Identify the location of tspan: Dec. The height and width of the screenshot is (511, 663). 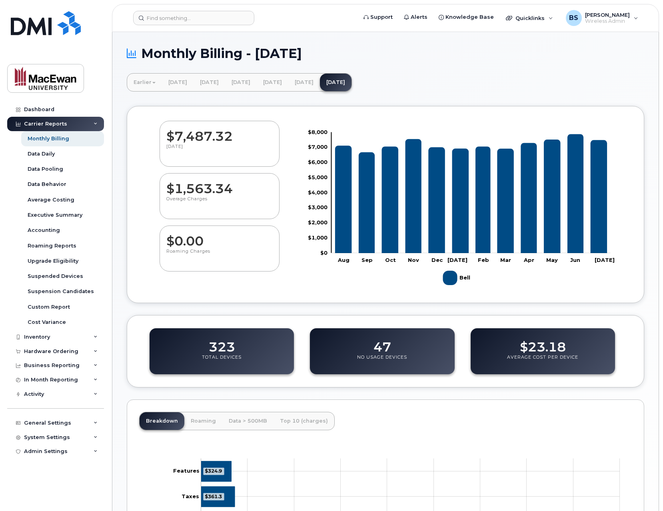
(437, 259).